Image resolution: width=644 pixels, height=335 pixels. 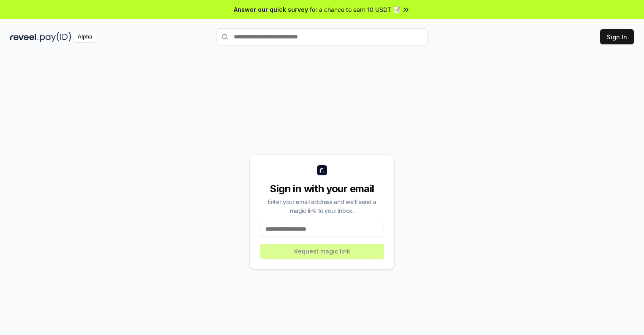 What do you see at coordinates (85, 37) in the screenshot?
I see `div: Alpha` at bounding box center [85, 37].